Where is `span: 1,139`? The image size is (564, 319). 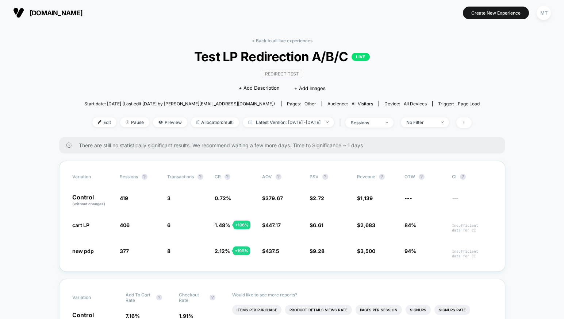 span: 1,139 is located at coordinates (367, 198).